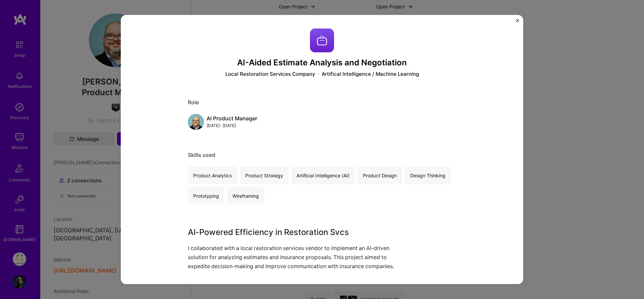 Image resolution: width=644 pixels, height=299 pixels. Describe the element at coordinates (264, 175) in the screenshot. I see `div: Product Strategy` at that location.